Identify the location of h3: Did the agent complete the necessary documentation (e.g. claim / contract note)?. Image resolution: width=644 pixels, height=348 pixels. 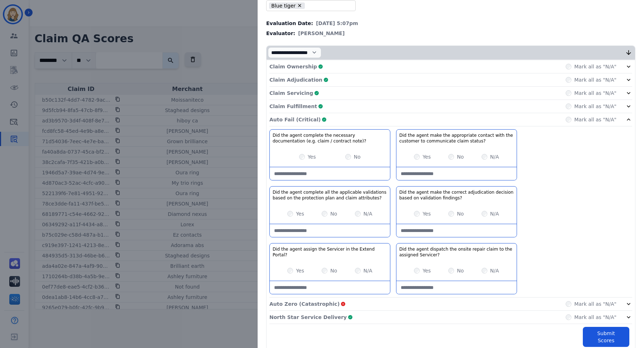
(330, 138).